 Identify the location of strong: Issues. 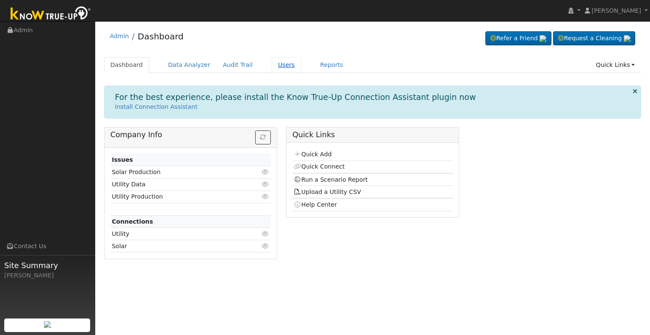
(122, 160).